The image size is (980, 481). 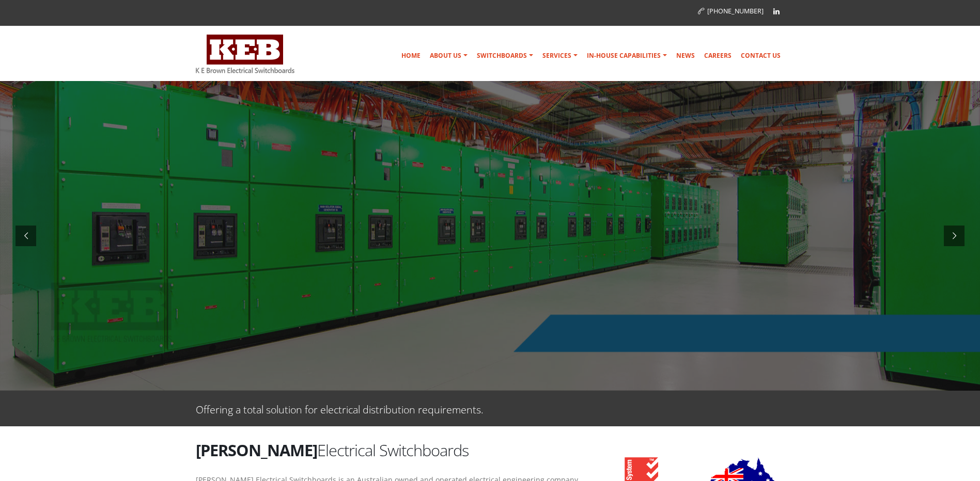 What do you see at coordinates (448, 56) in the screenshot?
I see `a: About Us` at bounding box center [448, 56].